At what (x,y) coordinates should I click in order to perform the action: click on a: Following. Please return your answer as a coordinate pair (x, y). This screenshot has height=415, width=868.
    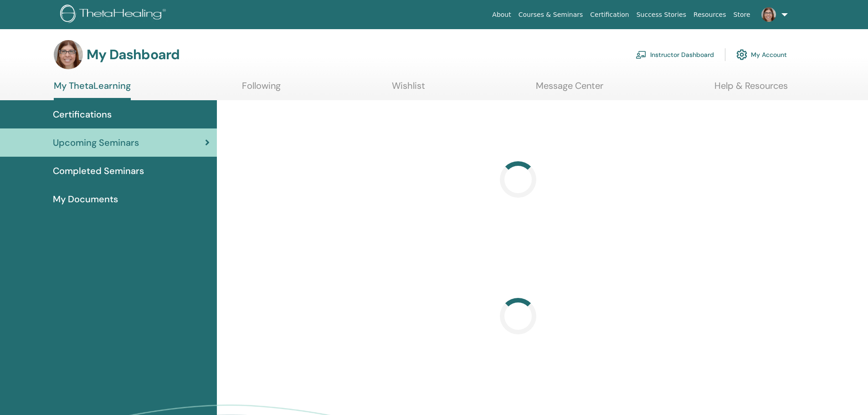
    Looking at the image, I should click on (261, 89).